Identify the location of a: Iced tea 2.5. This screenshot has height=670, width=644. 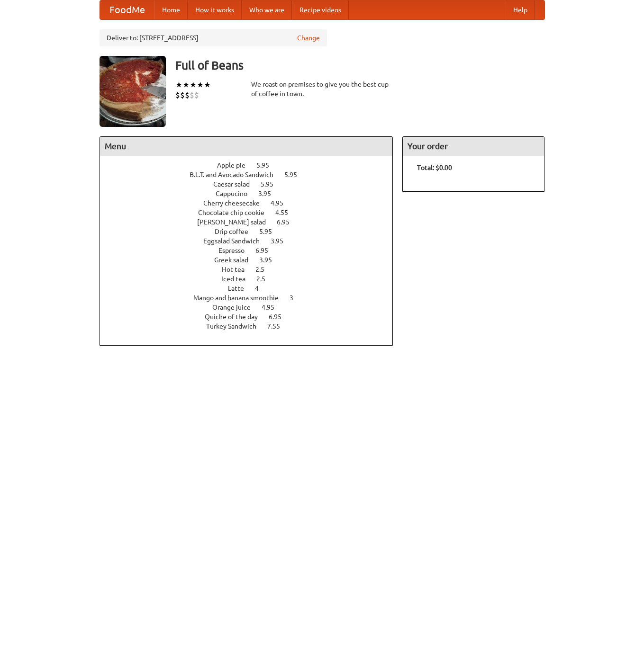
(252, 279).